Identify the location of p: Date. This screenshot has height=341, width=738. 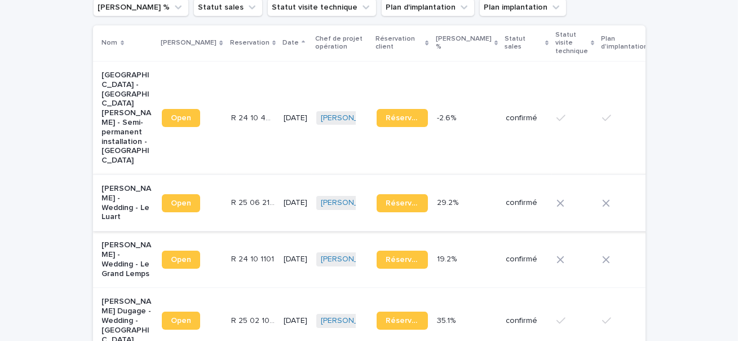
(290, 43).